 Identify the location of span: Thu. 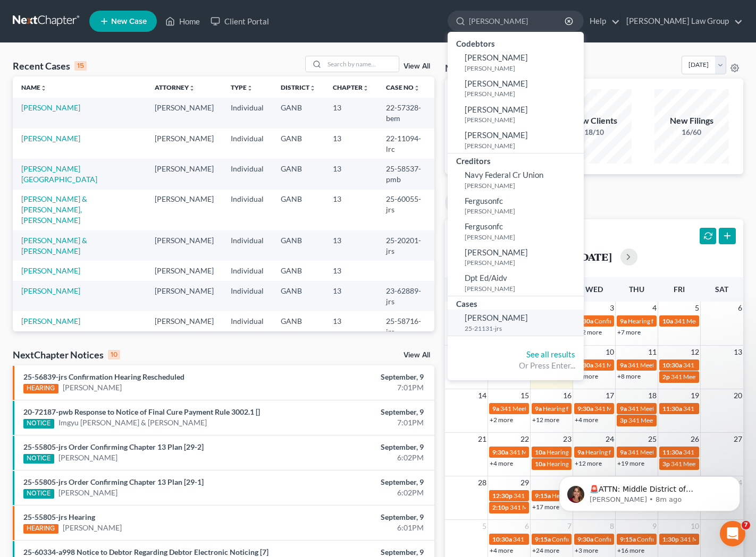
(637, 289).